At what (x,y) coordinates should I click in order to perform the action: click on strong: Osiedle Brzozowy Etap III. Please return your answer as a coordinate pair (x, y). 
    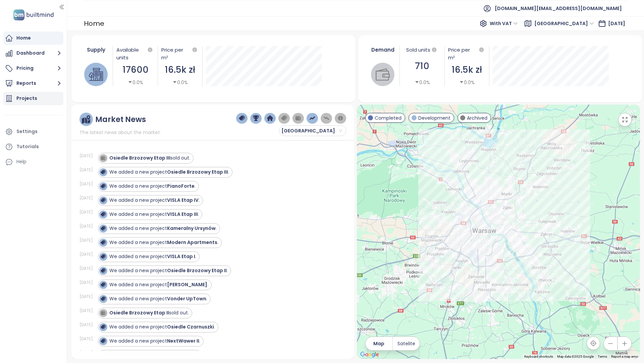
    Looking at the image, I should click on (198, 172).